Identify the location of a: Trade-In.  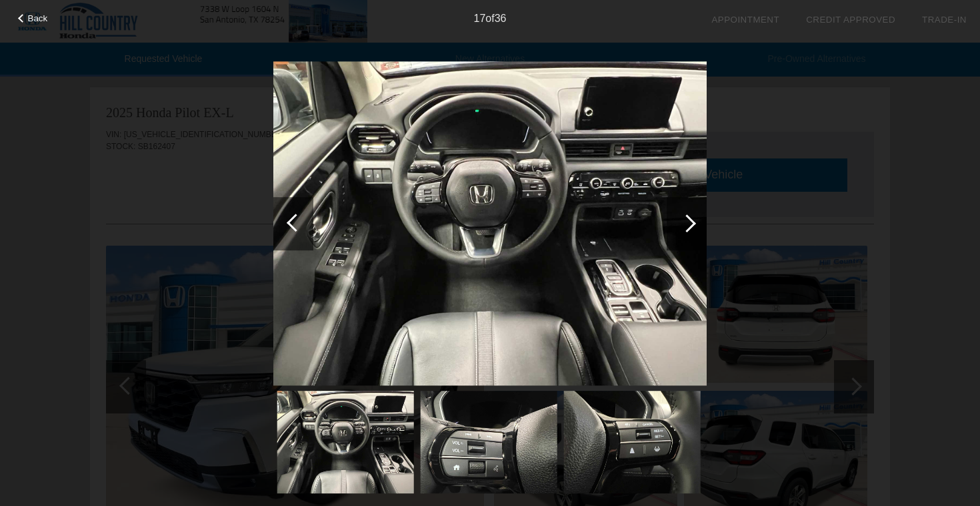
(943, 20).